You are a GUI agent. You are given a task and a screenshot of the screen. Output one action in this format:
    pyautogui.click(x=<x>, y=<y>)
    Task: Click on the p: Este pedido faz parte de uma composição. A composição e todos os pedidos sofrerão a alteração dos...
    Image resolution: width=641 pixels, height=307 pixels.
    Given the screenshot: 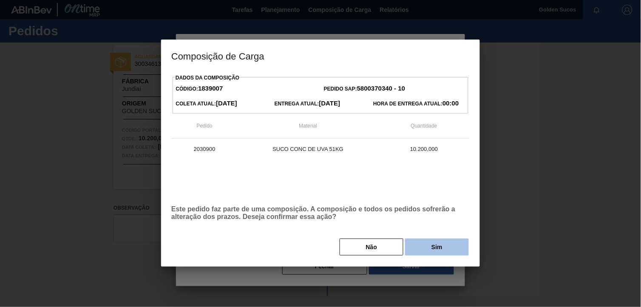 What is the action you would take?
    pyautogui.click(x=320, y=213)
    